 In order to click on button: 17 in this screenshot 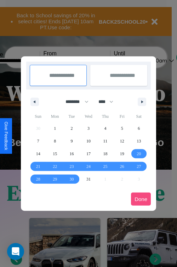, I will do `click(88, 154)`.